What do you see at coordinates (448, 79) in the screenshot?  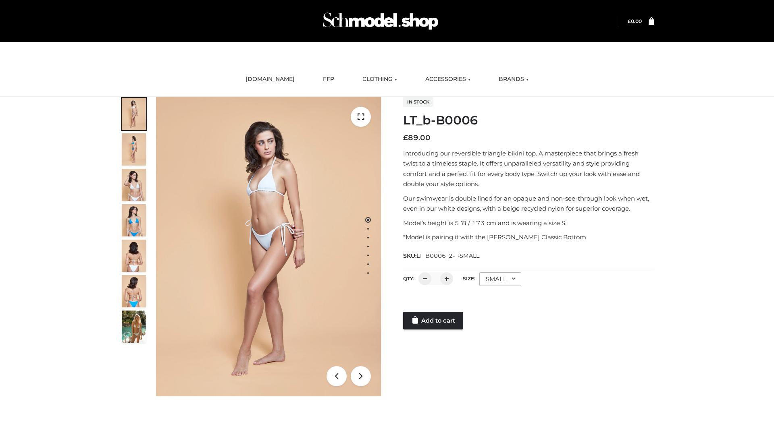 I see `a: ACCESSORIES` at bounding box center [448, 79].